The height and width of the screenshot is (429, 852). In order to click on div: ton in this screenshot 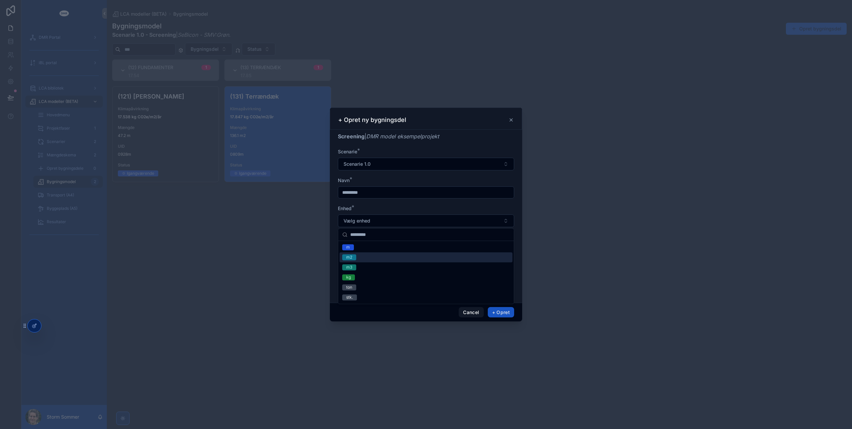, I will do `click(349, 287)`.